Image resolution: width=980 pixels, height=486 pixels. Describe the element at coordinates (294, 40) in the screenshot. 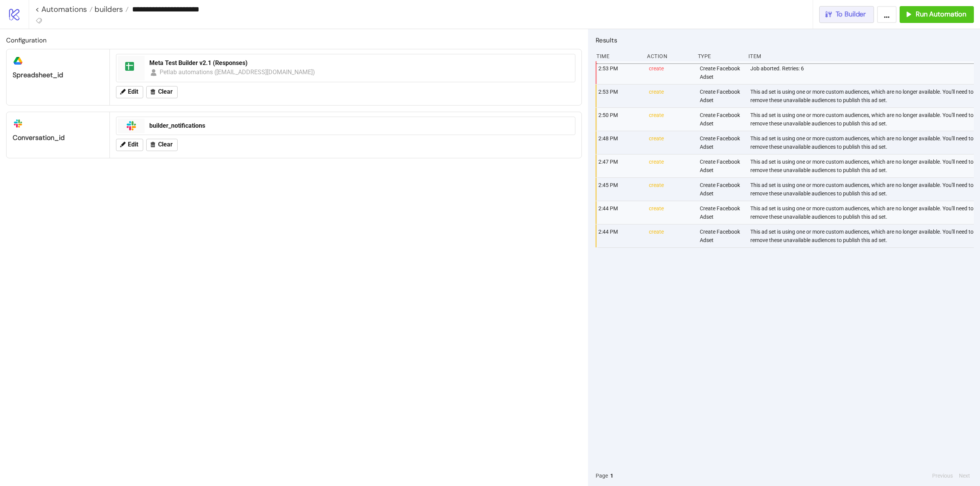

I see `h2: Configuration` at that location.